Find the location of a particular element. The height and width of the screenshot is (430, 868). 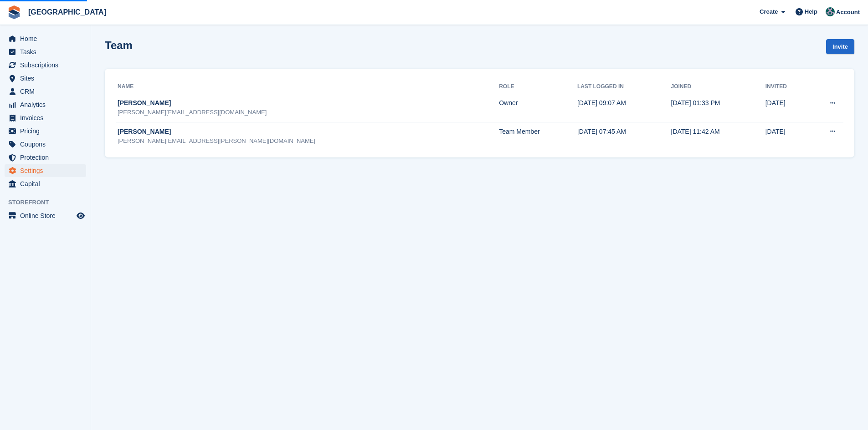

img: stora-icon-8386f47178a22dfd0bd8f6a31ec36ba5ce8667c1dd55bd0f319d3a0aa187defe.svg is located at coordinates (14, 12).